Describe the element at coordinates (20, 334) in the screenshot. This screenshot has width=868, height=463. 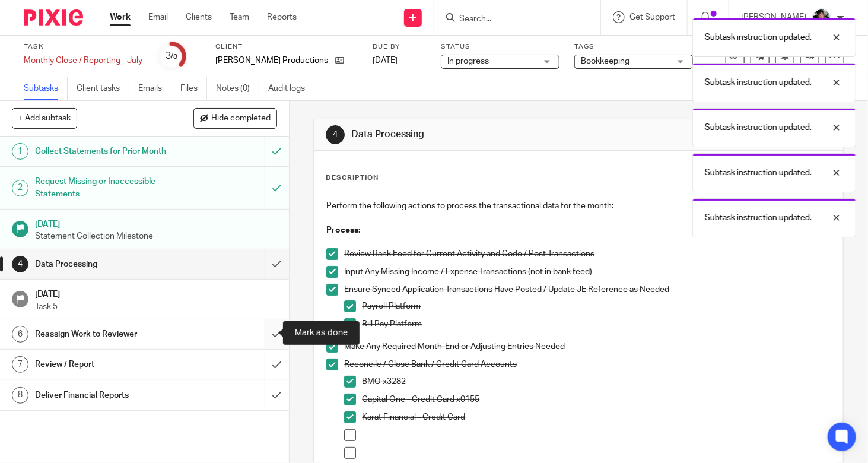
I see `div: 6` at that location.